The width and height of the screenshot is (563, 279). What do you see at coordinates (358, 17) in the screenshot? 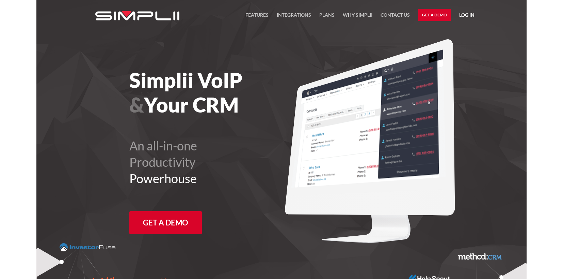
I see `a: Why Simplii` at bounding box center [358, 17].